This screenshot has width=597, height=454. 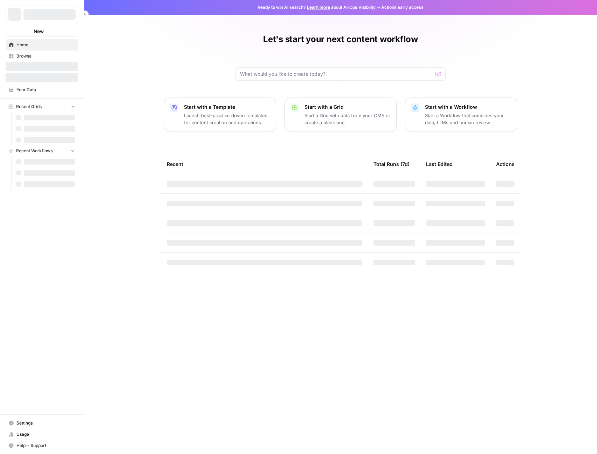 I want to click on span: Settings, so click(x=46, y=423).